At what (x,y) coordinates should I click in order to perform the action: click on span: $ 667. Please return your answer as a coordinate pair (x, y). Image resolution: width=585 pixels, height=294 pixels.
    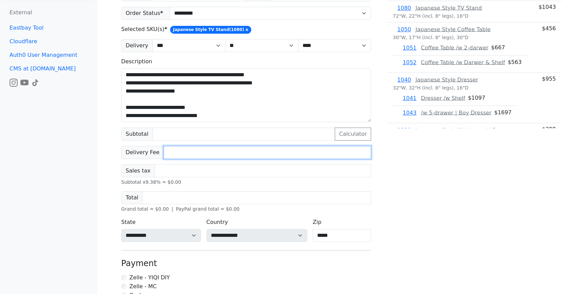
    Looking at the image, I should click on (498, 47).